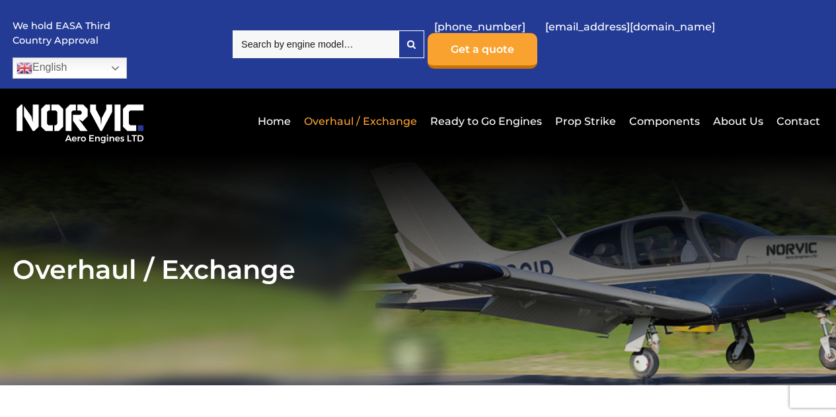 The image size is (836, 417). Describe the element at coordinates (664, 121) in the screenshot. I see `a: Components` at that location.